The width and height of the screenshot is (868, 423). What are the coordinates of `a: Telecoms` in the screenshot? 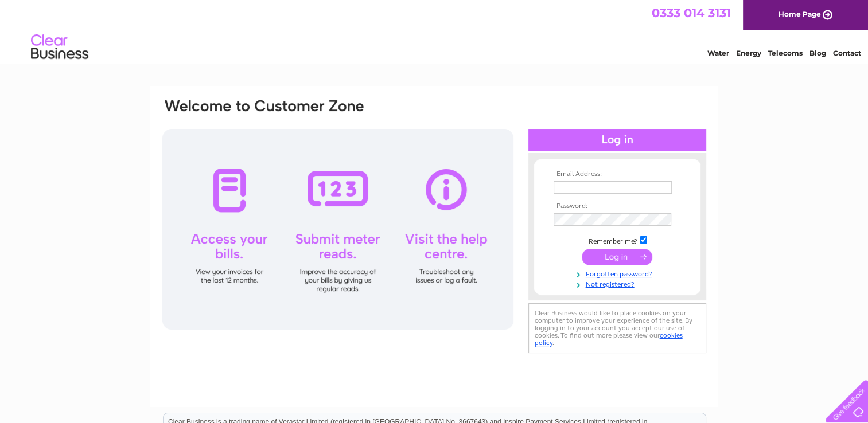 It's located at (785, 53).